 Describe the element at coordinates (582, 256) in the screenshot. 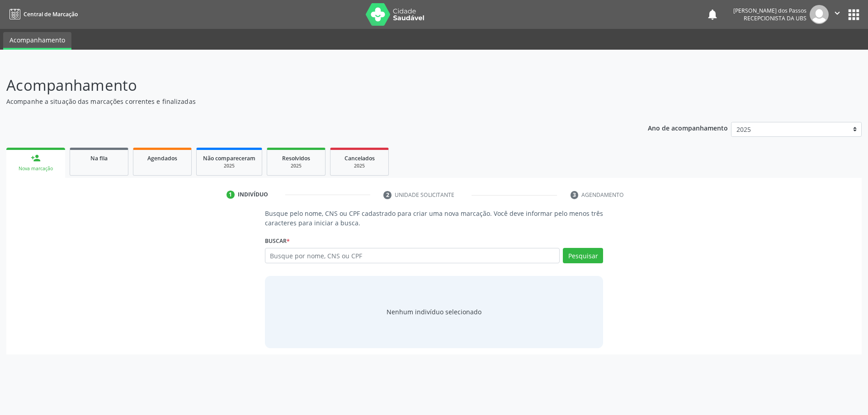

I see `button: Pesquisar` at that location.